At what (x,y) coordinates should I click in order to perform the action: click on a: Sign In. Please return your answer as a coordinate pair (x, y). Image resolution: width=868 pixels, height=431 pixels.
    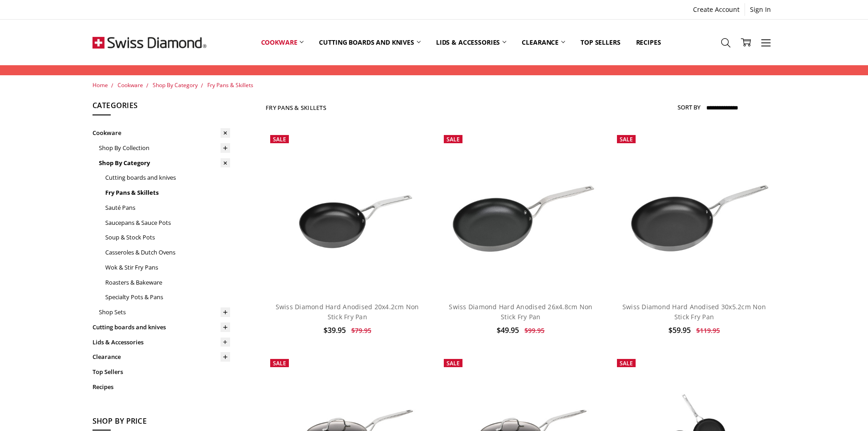
    Looking at the image, I should click on (760, 10).